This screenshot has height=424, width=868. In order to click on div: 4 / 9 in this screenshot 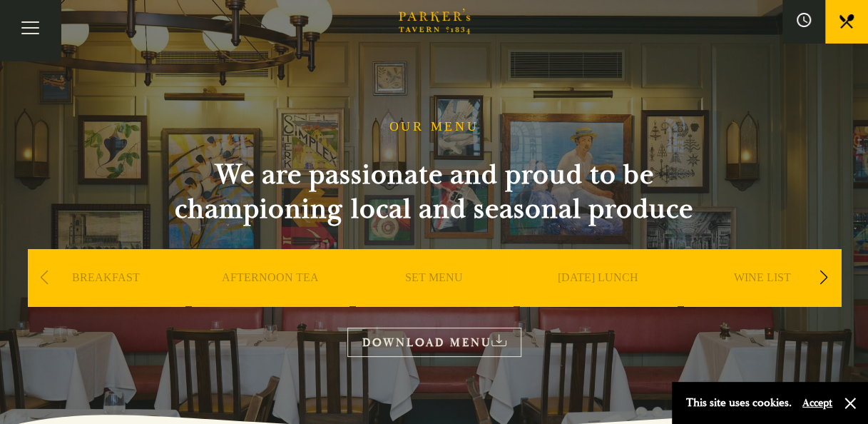, I will do `click(599, 299)`.